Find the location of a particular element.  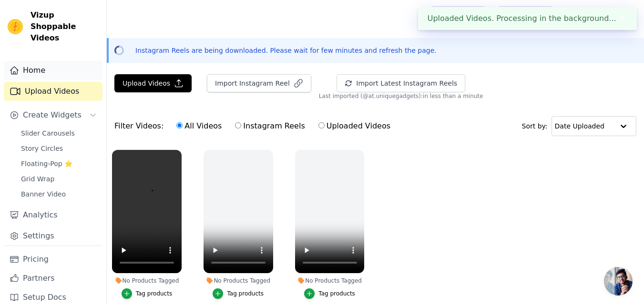

a: Home is located at coordinates (53, 71).